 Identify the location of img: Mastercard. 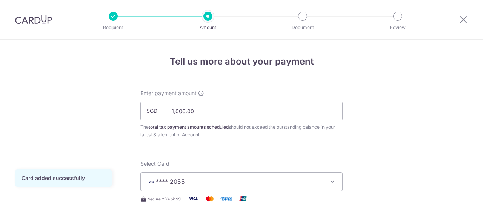
(210, 198).